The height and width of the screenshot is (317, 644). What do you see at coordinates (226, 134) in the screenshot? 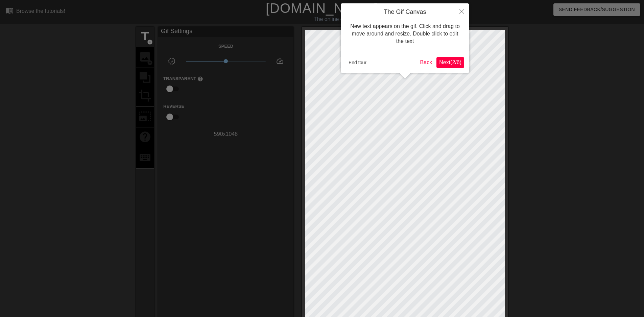
I see `div: 590 x 1048` at bounding box center [226, 134].